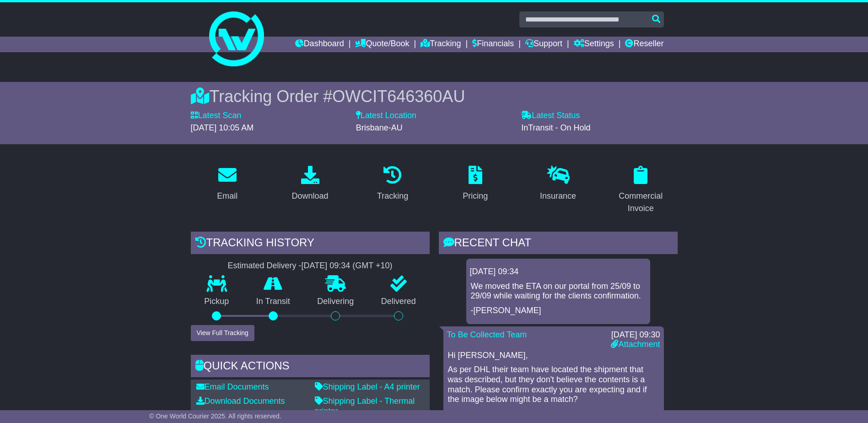 This screenshot has height=423, width=868. I want to click on a: Attachment, so click(635, 344).